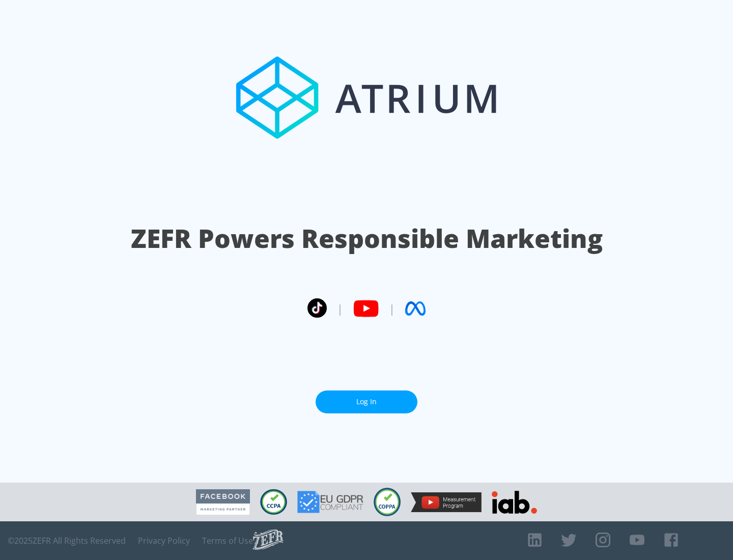 The image size is (733, 560). Describe the element at coordinates (274, 502) in the screenshot. I see `img: CCPA Compliant` at that location.